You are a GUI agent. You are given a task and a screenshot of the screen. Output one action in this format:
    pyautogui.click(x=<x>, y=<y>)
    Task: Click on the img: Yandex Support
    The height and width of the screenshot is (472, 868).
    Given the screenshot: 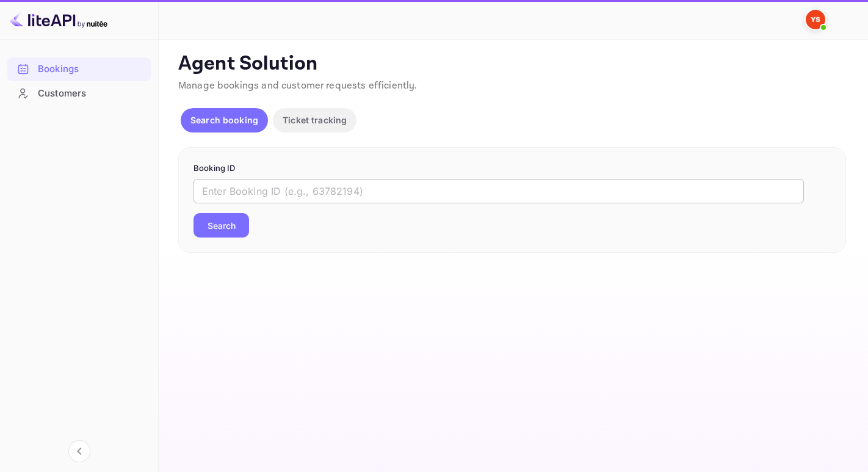 What is the action you would take?
    pyautogui.click(x=816, y=19)
    